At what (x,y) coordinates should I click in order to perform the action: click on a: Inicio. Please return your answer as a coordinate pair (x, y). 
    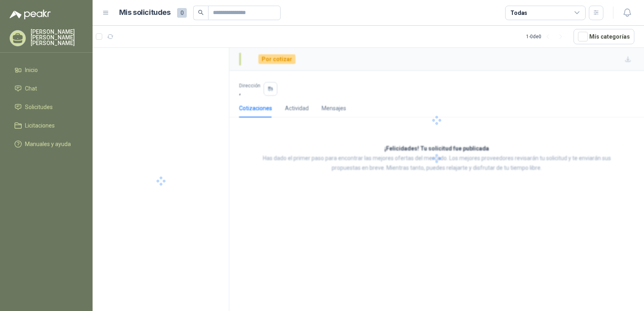
    Looking at the image, I should click on (46, 70).